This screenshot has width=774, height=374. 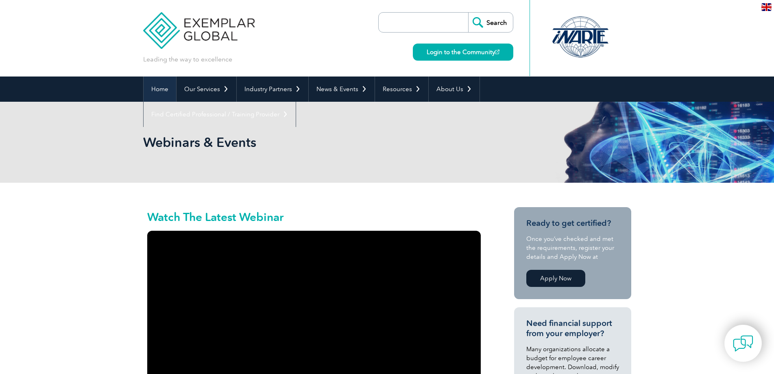 What do you see at coordinates (314, 217) in the screenshot?
I see `h2: Watch The Latest Webinar` at bounding box center [314, 217].